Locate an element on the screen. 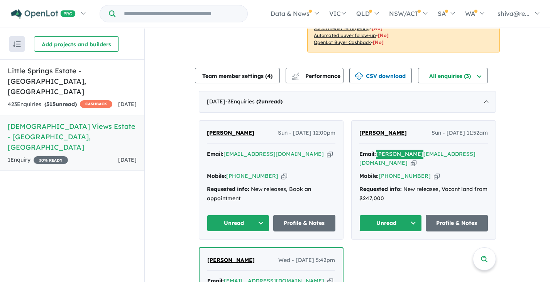 This screenshot has width=550, height=282. span: Performance is located at coordinates (316, 76).